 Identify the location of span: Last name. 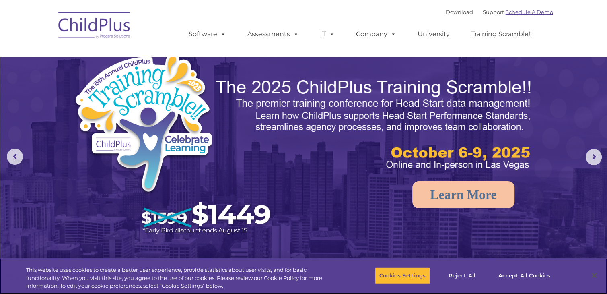
(124, 56).